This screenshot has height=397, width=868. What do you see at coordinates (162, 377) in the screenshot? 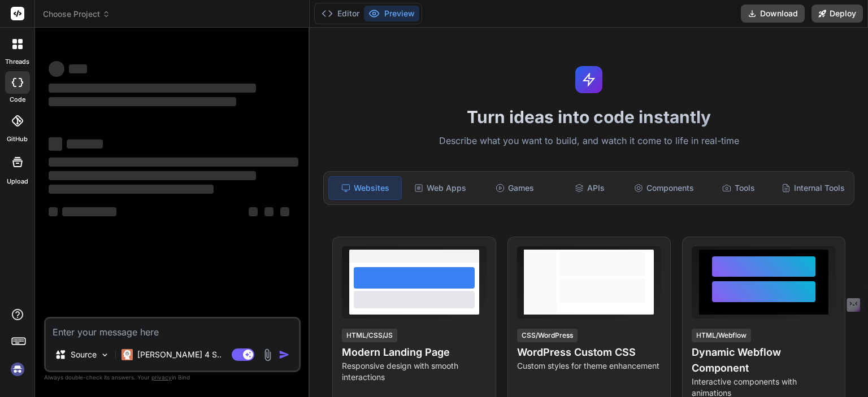
I see `span: privacy` at bounding box center [162, 377].